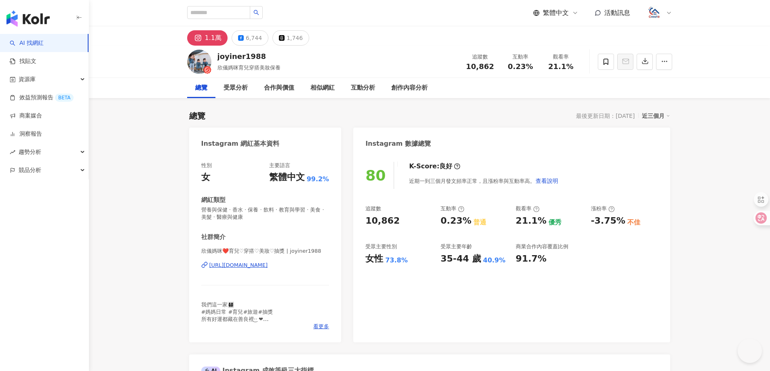  I want to click on div: 社群簡介, so click(213, 237).